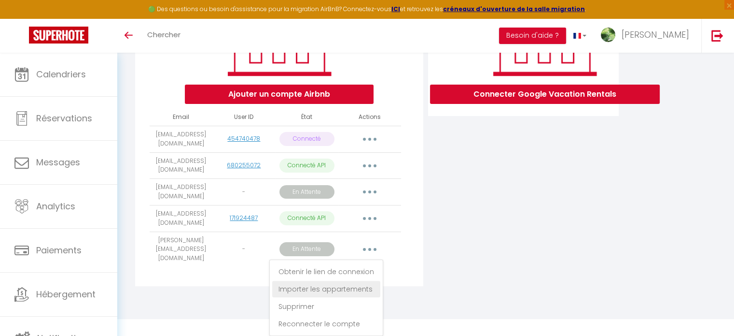 The height and width of the screenshot is (336, 734). What do you see at coordinates (326, 306) in the screenshot?
I see `a: Supprimer` at bounding box center [326, 306].